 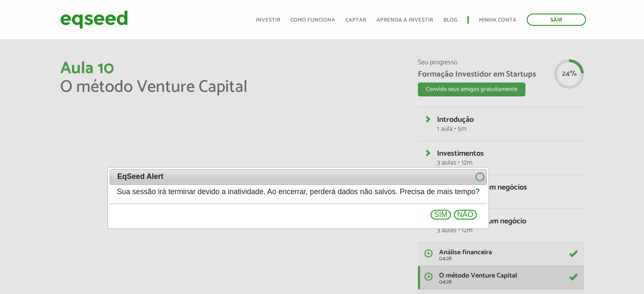 I want to click on button: Não, so click(x=465, y=215).